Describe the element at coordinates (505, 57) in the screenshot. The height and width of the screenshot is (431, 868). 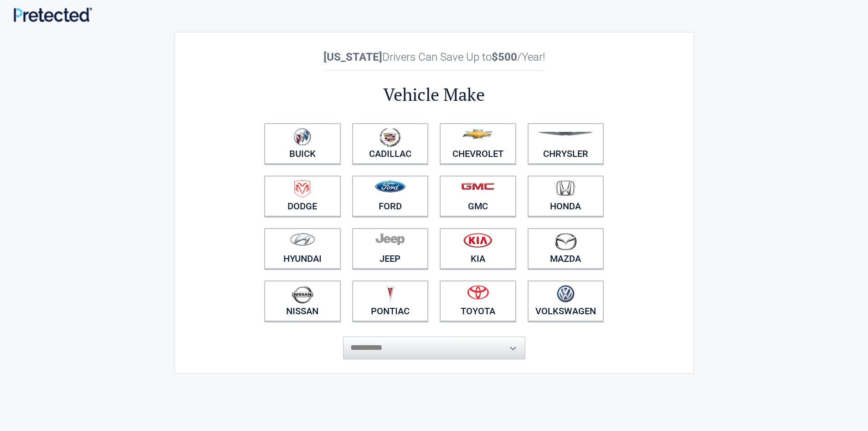
I see `b: $500` at that location.